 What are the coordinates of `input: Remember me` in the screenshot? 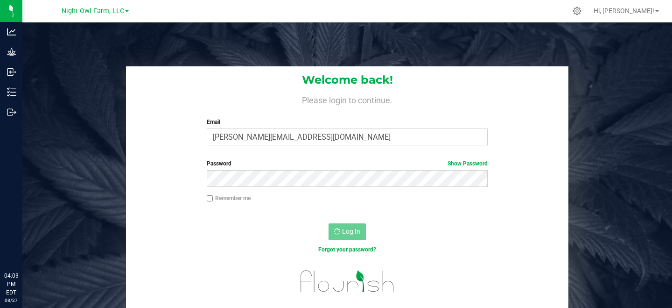 It's located at (210, 198).